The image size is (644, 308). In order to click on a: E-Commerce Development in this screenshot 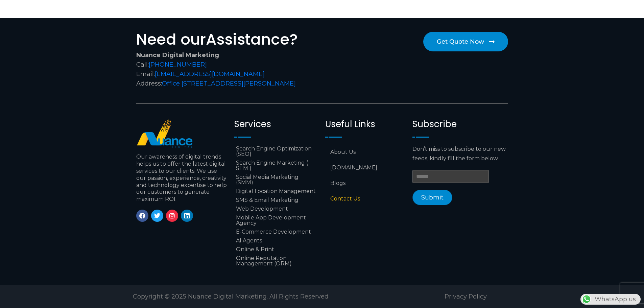, I will do `click(276, 232)`.